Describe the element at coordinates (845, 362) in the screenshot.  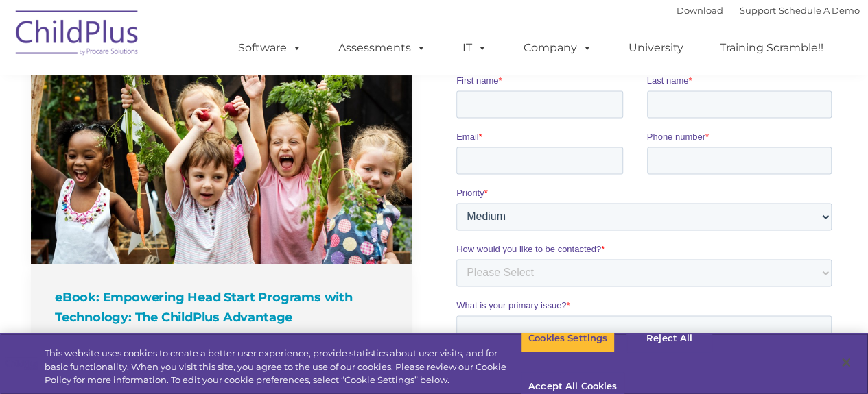
I see `button: Close` at that location.